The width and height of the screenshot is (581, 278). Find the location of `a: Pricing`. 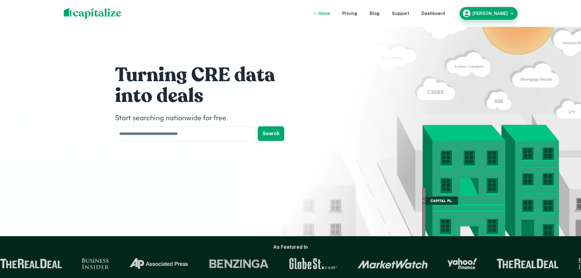

a: Pricing is located at coordinates (350, 13).